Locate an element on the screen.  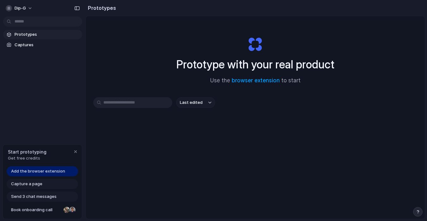
span: Send 3 chat messages is located at coordinates (34, 196).